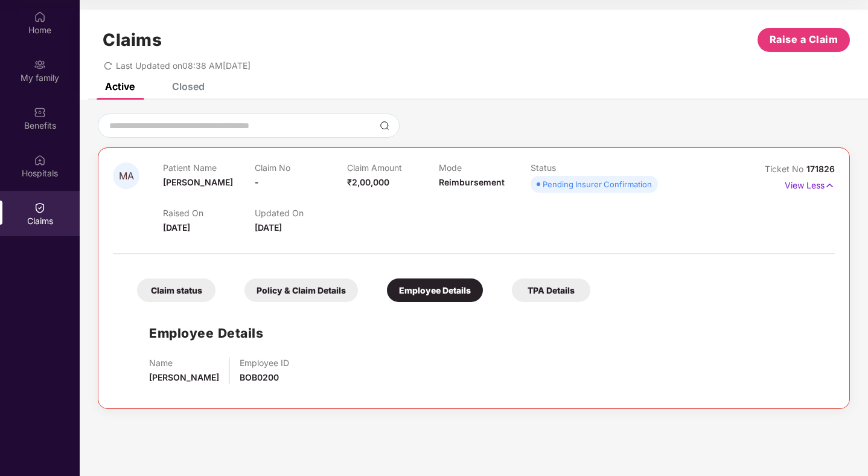 Image resolution: width=868 pixels, height=476 pixels. What do you see at coordinates (300, 212) in the screenshot?
I see `p: Updated On` at bounding box center [300, 212].